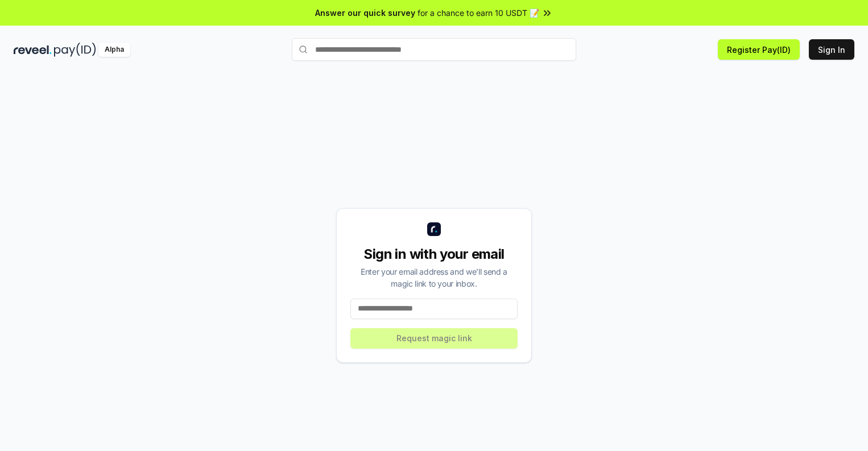 This screenshot has height=451, width=868. I want to click on div: Enter your email address and we’ll send a magic link to your inbox., so click(434, 278).